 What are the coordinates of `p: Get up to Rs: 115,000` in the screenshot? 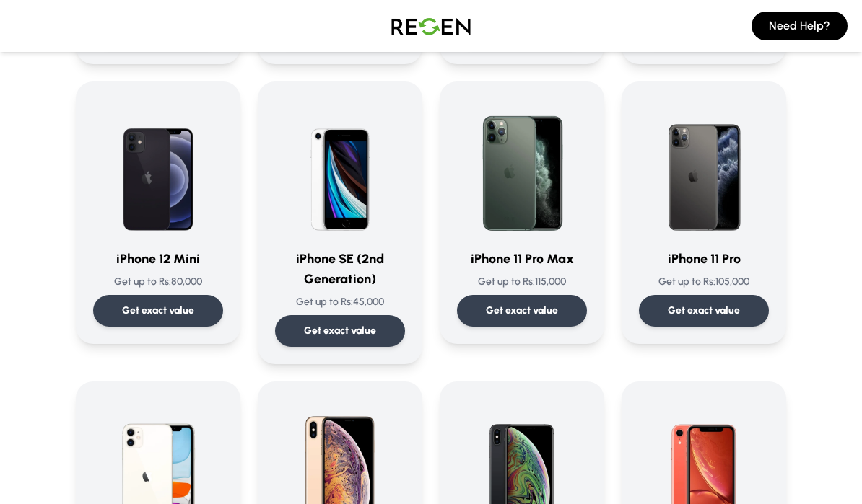 It's located at (522, 282).